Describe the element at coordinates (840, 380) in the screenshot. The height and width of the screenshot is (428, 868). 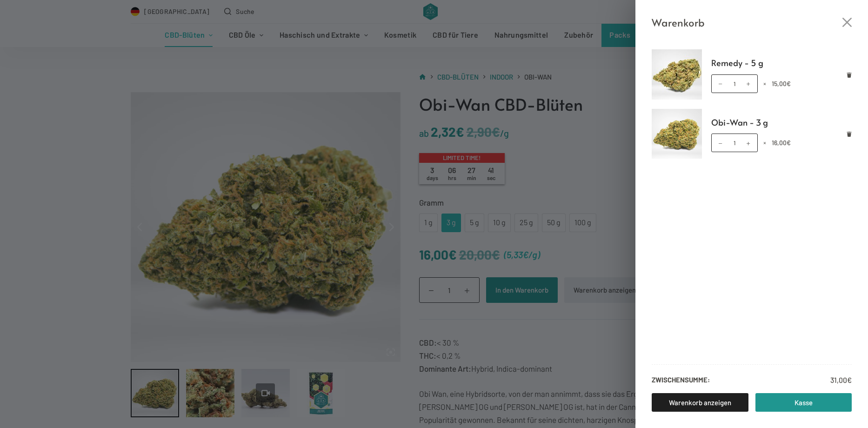
I see `bdi: 31,00` at that location.